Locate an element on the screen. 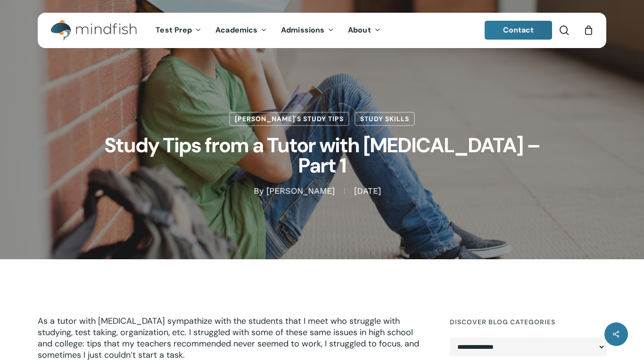  span: About is located at coordinates (359, 30).